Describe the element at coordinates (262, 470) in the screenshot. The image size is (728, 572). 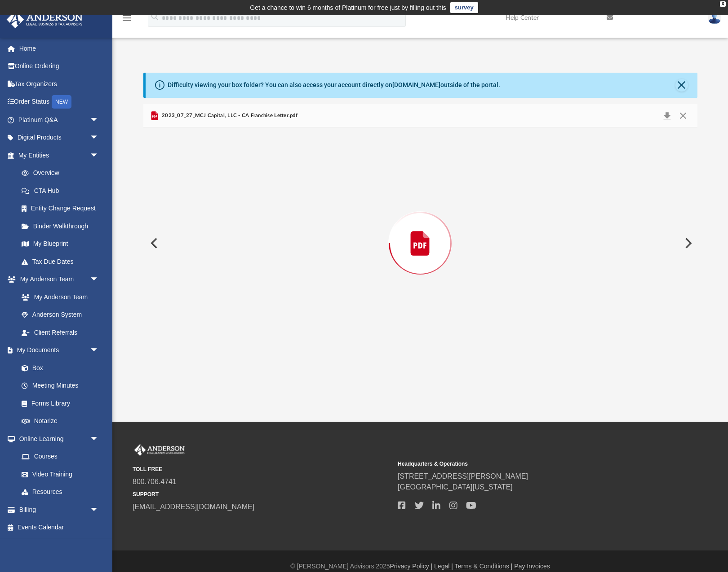
I see `small: TOLL FREE` at that location.